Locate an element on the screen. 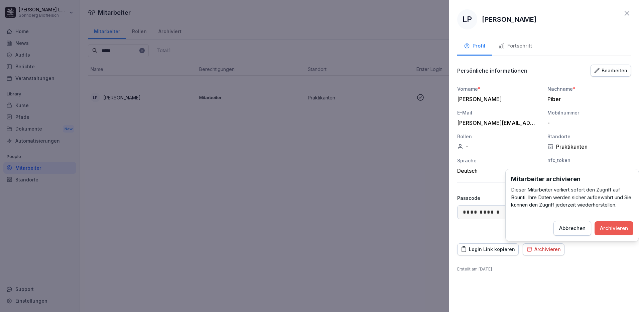 The height and width of the screenshot is (312, 639). div: Standorte is located at coordinates (589, 136).